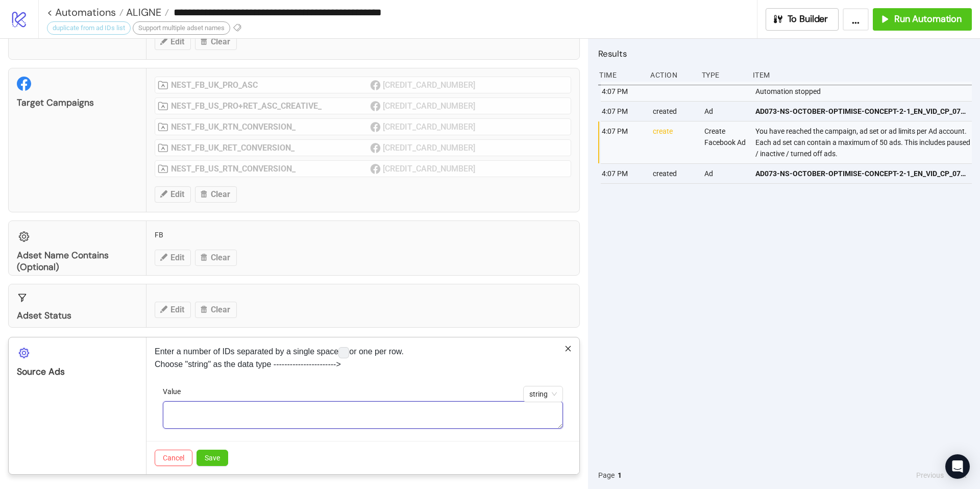 Image resolution: width=980 pixels, height=489 pixels. I want to click on p: Enter a number of IDs separated by a single space or one per row. Choose "string" as the data typ..., so click(363, 358).